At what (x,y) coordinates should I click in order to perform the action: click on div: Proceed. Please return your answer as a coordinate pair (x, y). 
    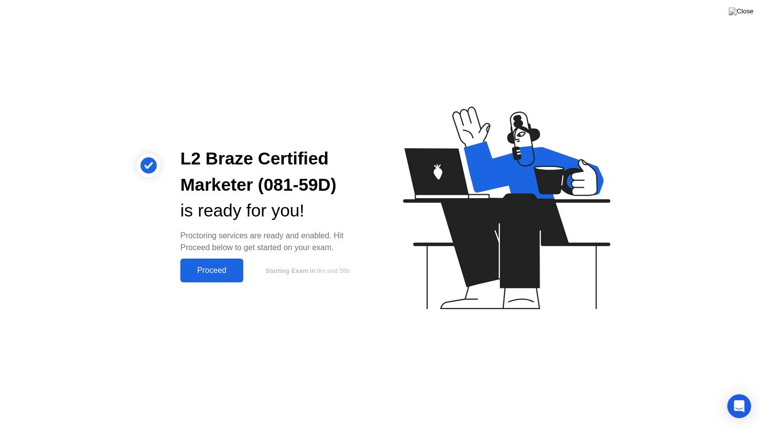
    Looking at the image, I should click on (212, 270).